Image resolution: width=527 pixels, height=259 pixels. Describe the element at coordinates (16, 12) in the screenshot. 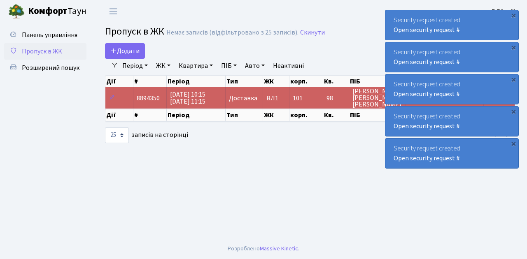

I see `img: logo.png` at that location.